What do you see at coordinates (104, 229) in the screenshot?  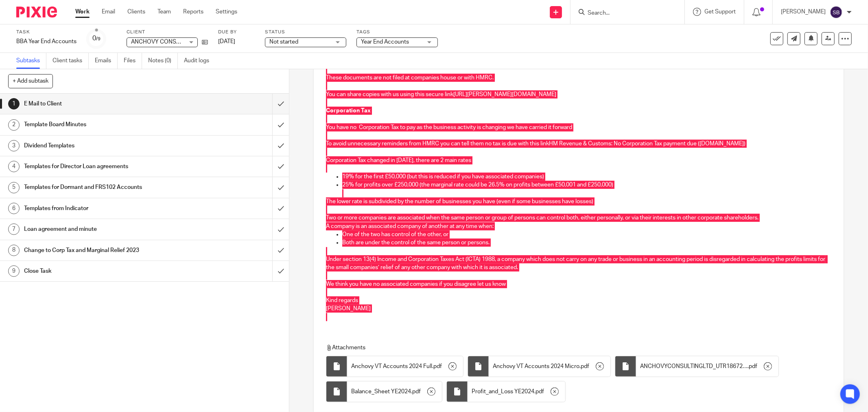 I see `h1: Loan agreement and minute` at bounding box center [104, 229].